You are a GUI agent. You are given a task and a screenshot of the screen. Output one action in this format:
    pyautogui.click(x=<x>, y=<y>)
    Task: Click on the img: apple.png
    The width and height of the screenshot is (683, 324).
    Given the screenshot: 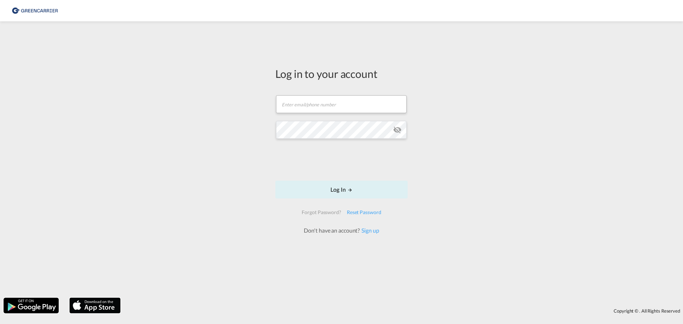 What is the action you would take?
    pyautogui.click(x=95, y=306)
    